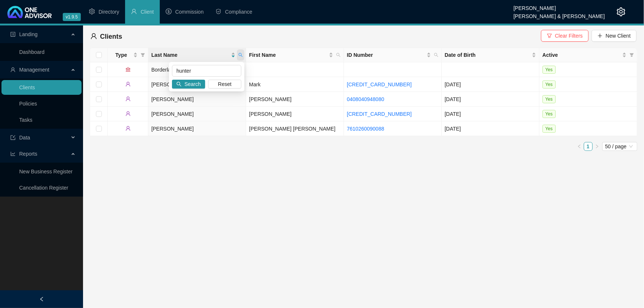 The height and width of the screenshot is (308, 644). Describe the element at coordinates (597, 147) in the screenshot. I see `button: right` at that location.